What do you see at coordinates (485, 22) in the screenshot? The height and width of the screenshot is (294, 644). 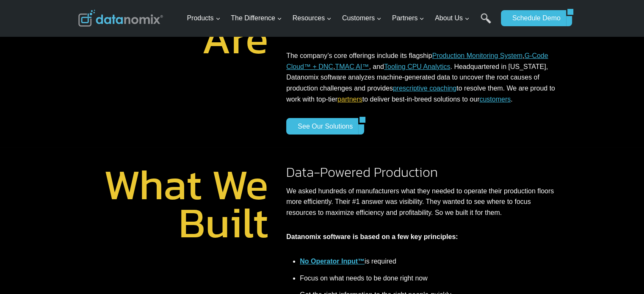 I see `a: Search` at bounding box center [485, 22].